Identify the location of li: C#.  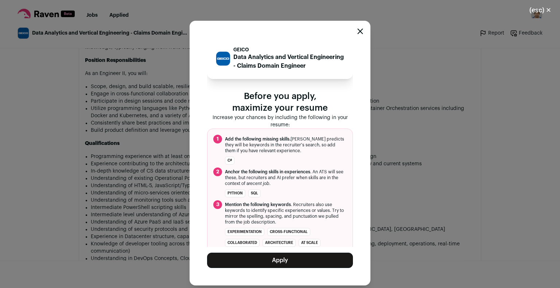
(230, 161).